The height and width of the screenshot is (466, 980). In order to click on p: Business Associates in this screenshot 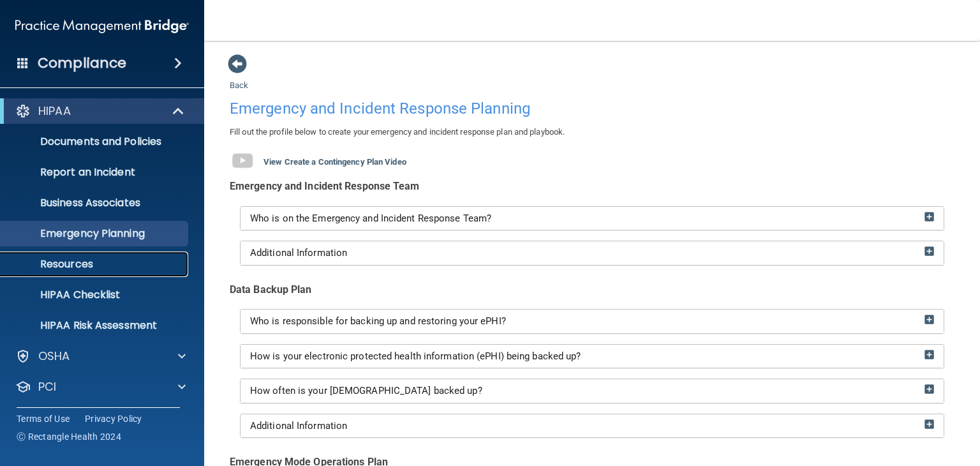, I will do `click(95, 203)`.